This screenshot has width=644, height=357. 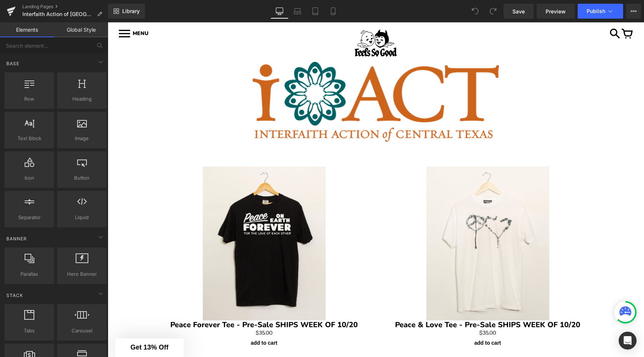 What do you see at coordinates (29, 99) in the screenshot?
I see `span: Row` at bounding box center [29, 99].